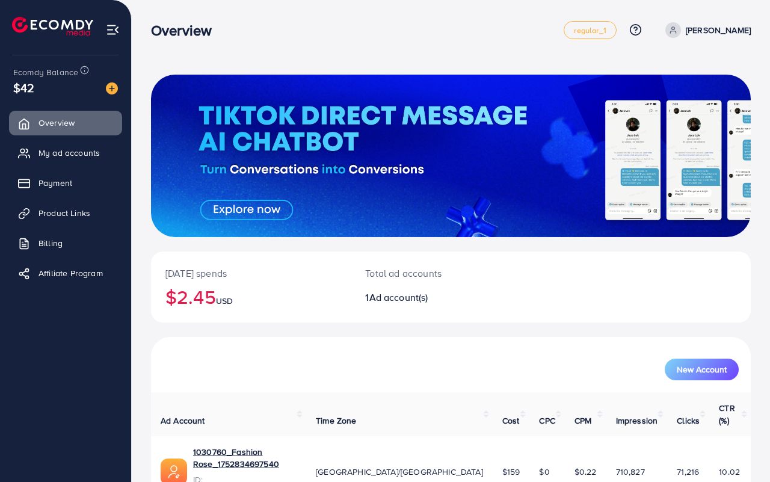 The height and width of the screenshot is (482, 770). What do you see at coordinates (245, 458) in the screenshot?
I see `a: 1030760_Fashion Rose_1752834697540` at bounding box center [245, 458].